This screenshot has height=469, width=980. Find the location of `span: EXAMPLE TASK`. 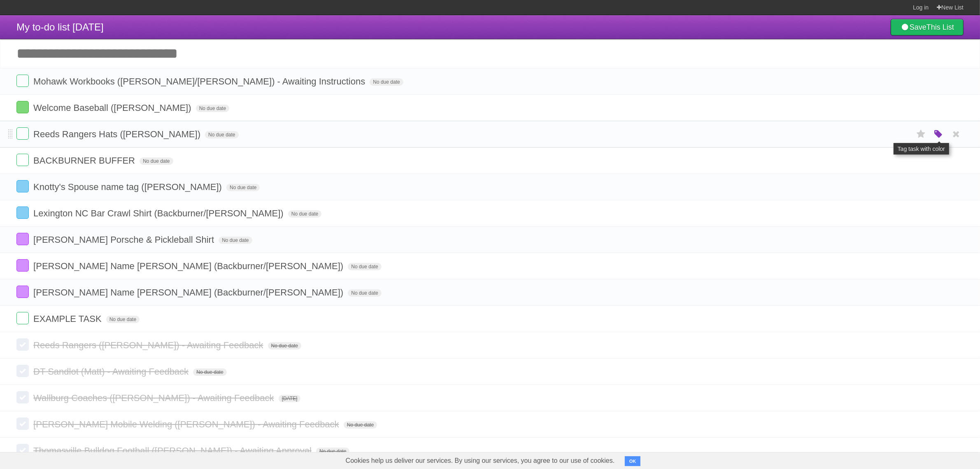

span: EXAMPLE TASK is located at coordinates (68, 319).